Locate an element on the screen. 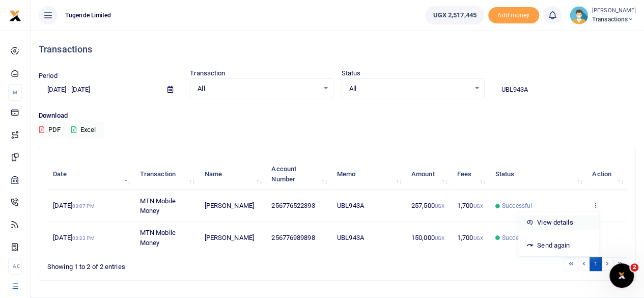  input: select period is located at coordinates (99, 89).